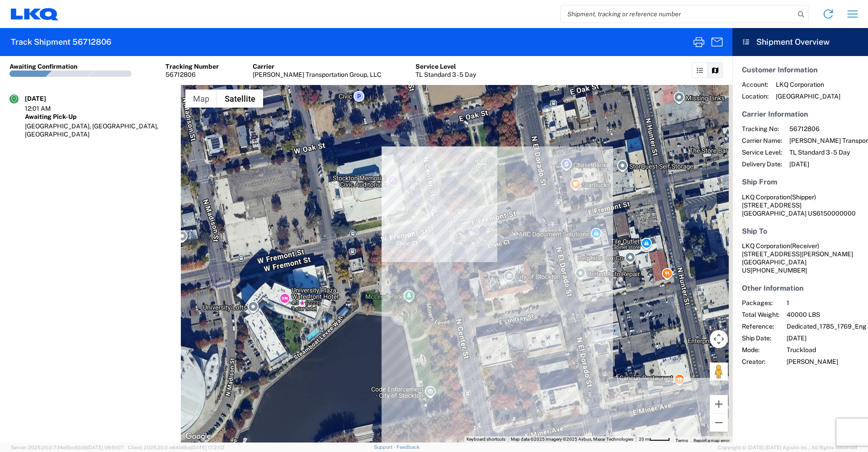 The height and width of the screenshot is (452, 868). What do you see at coordinates (800, 231) in the screenshot?
I see `h5: Ship To` at bounding box center [800, 231].